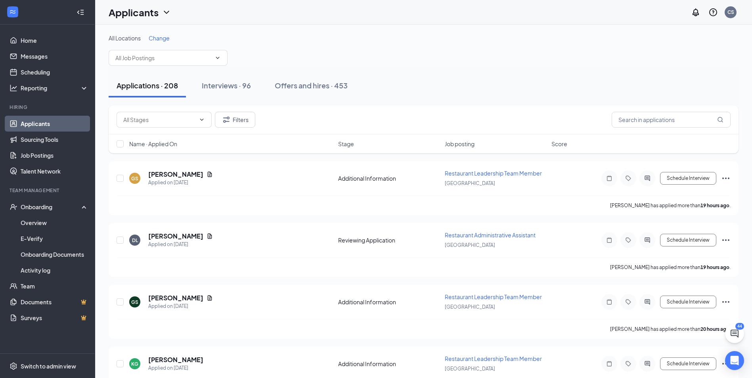 The width and height of the screenshot is (752, 378). Describe the element at coordinates (54, 40) in the screenshot. I see `a: Home` at that location.